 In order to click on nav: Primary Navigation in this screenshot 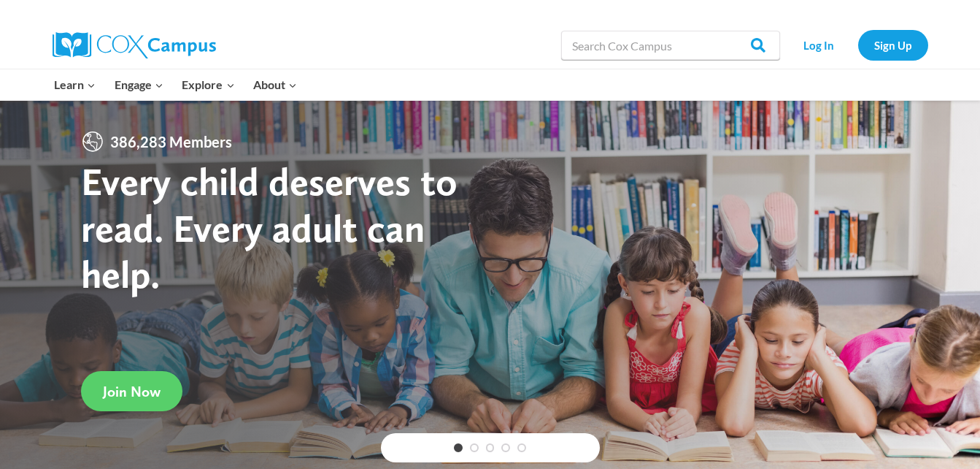, I will do `click(176, 84)`.